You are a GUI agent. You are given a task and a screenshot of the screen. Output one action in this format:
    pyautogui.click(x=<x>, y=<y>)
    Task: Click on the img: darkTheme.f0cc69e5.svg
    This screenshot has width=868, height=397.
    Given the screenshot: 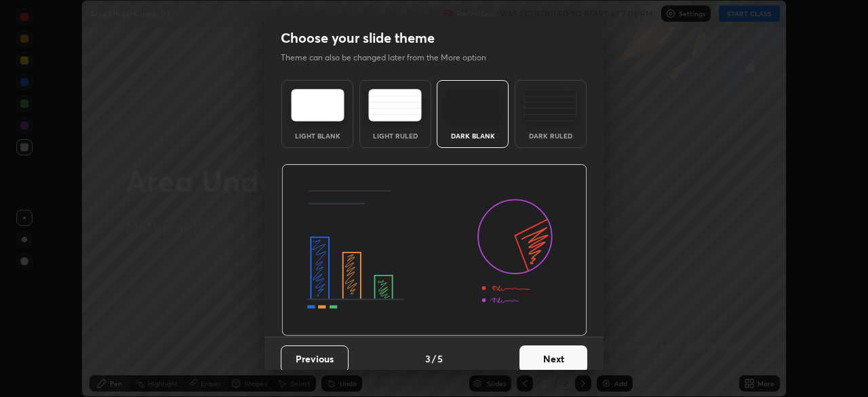 What is the action you would take?
    pyautogui.click(x=473, y=105)
    